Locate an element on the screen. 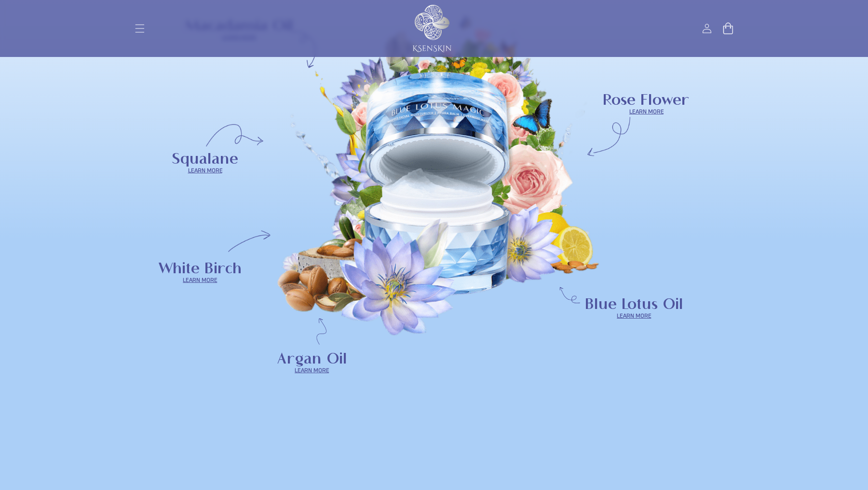 Image resolution: width=868 pixels, height=490 pixels. a: Blue Lotus OilLearn more is located at coordinates (634, 309).